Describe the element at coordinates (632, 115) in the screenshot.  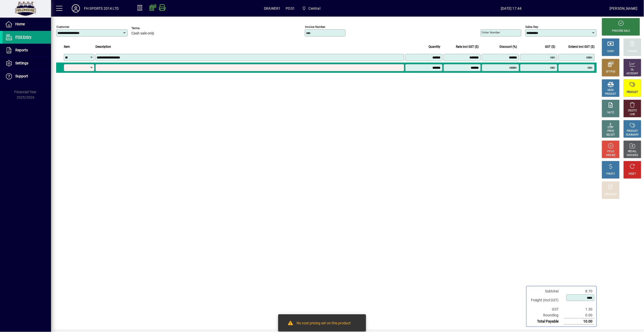
I see `div: LINE` at that location.